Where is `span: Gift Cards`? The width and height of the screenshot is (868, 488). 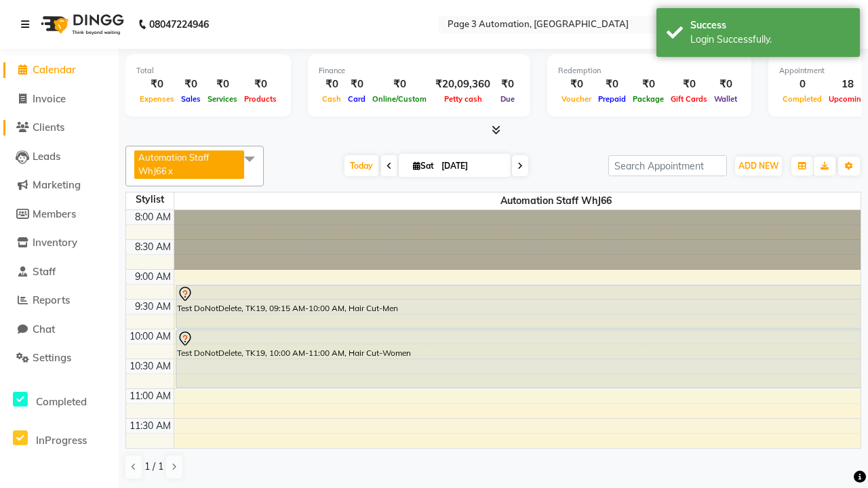 span: Gift Cards is located at coordinates (689, 99).